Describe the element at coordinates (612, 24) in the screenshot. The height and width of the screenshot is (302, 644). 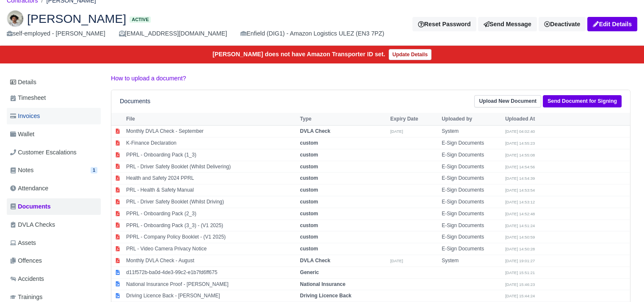
I see `a: Edit Details` at that location.